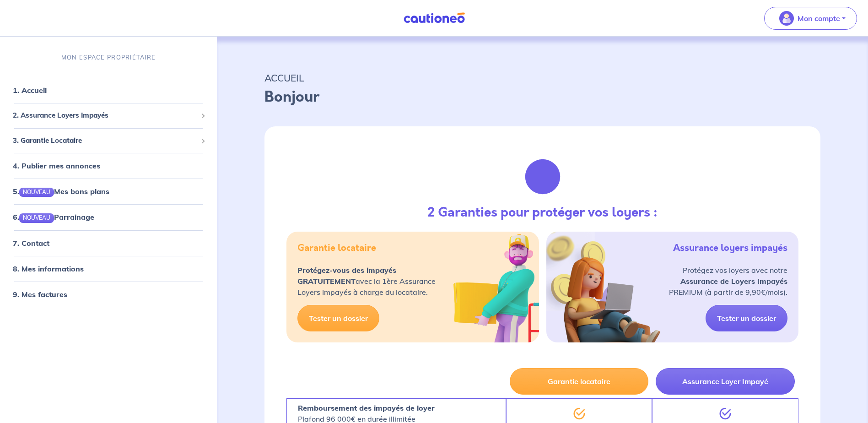 The height and width of the screenshot is (423, 868). What do you see at coordinates (108, 116) in the screenshot?
I see `div: 2. Assurance Loyers Impayés` at bounding box center [108, 116].